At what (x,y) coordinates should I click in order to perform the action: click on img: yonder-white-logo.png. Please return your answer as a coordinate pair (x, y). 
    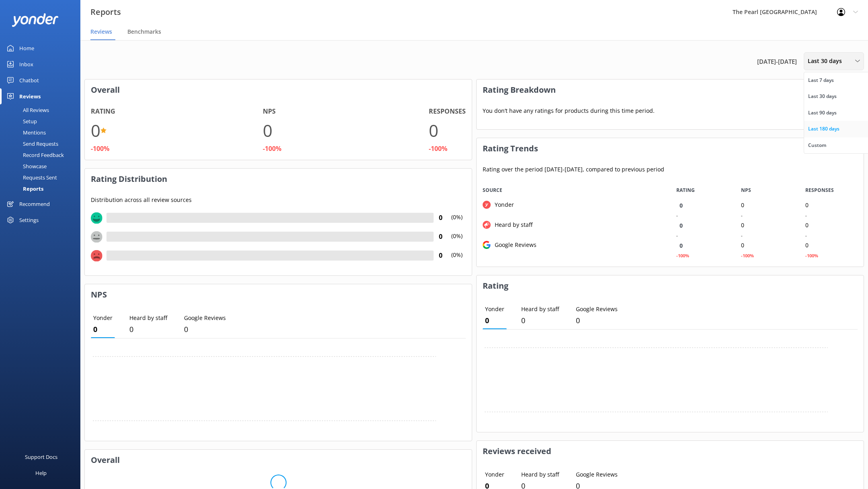
    Looking at the image, I should click on (35, 20).